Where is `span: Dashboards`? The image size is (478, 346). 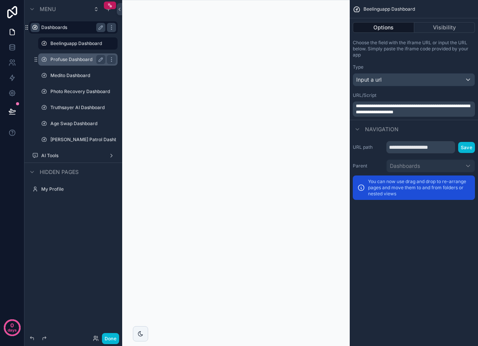 span: Dashboards is located at coordinates (405, 166).